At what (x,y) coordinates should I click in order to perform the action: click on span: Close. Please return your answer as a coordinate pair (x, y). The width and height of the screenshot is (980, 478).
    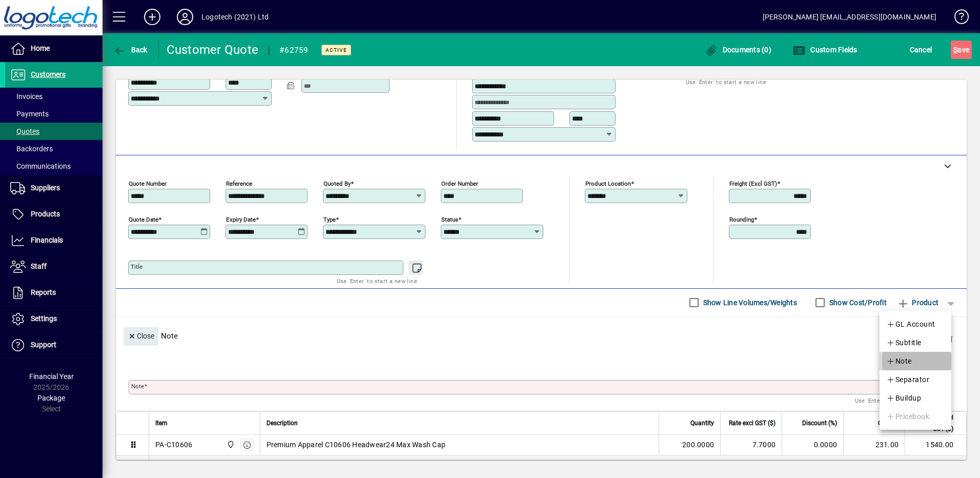
    Looking at the image, I should click on (141, 336).